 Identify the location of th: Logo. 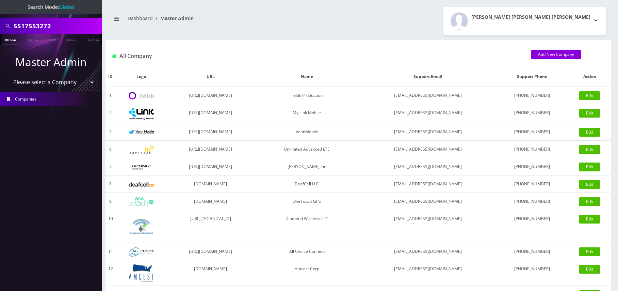
(141, 77).